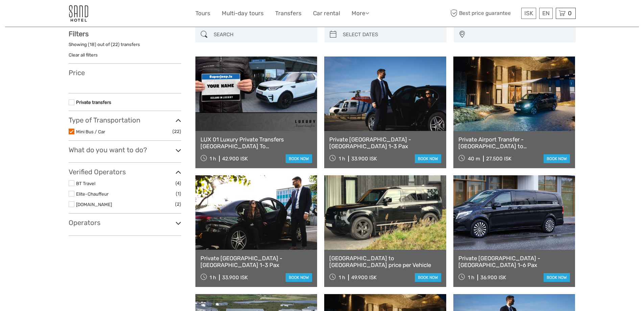  Describe the element at coordinates (493, 277) in the screenshot. I see `div: 36.900 ISK` at that location.